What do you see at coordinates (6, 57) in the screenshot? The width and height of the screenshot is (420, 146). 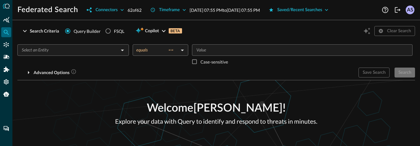 I see `div: Pipelines` at bounding box center [6, 57].